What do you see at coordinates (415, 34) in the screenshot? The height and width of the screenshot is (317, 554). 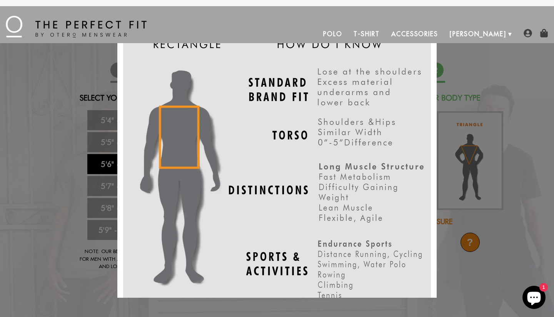 I see `a: Accessories` at bounding box center [415, 34].